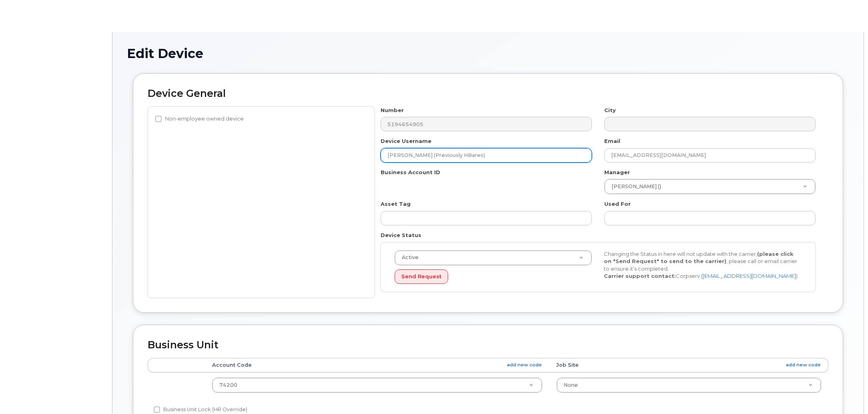 This screenshot has height=414, width=868. I want to click on th: Account Code, so click(377, 365).